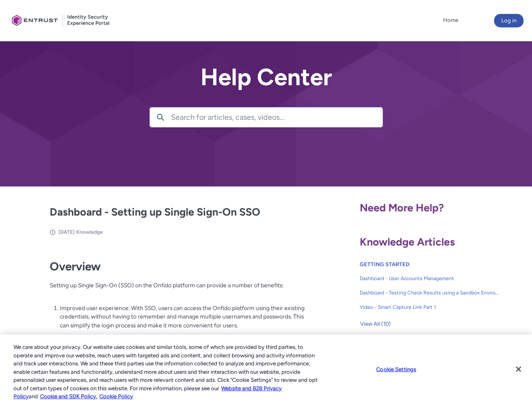  Describe the element at coordinates (277, 117) in the screenshot. I see `input: Search for articles, cases, videos...` at that location.